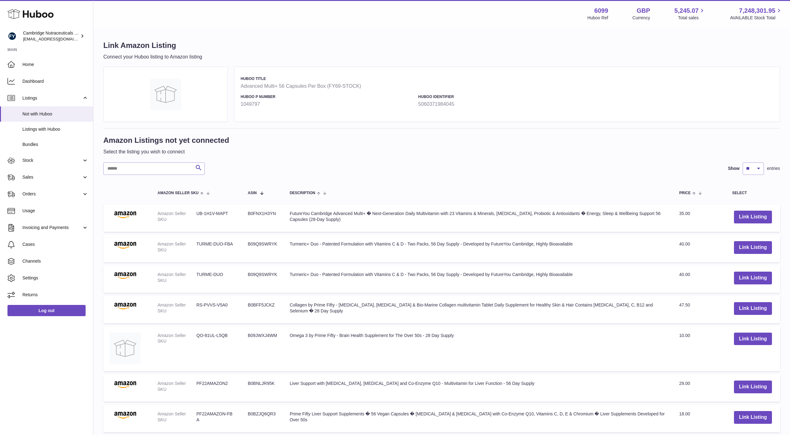 The width and height of the screenshot is (790, 435). I want to click on span: Listings with Huboo, so click(55, 129).